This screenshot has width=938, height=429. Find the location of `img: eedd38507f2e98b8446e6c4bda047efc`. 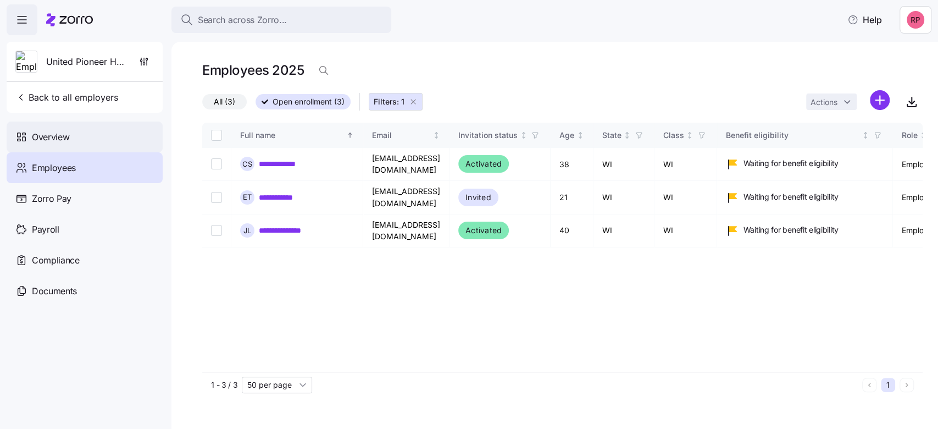

img: eedd38507f2e98b8446e6c4bda047efc is located at coordinates (916, 20).